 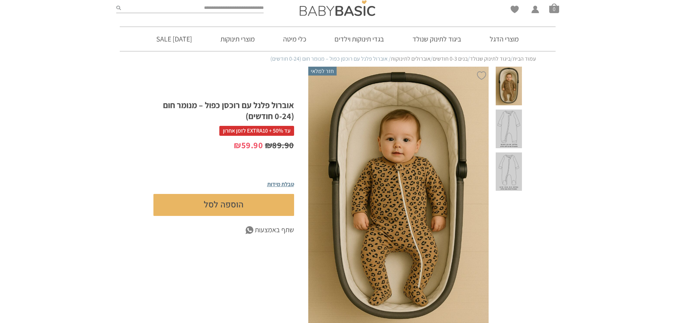 I want to click on nav: Breadcrumb, so click(x=338, y=59).